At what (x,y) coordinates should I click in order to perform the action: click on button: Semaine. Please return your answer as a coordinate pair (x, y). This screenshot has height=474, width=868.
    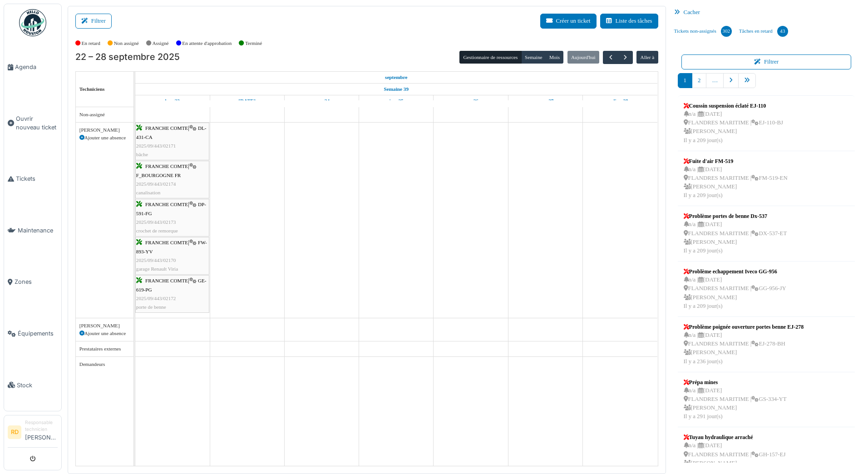
    Looking at the image, I should click on (533, 57).